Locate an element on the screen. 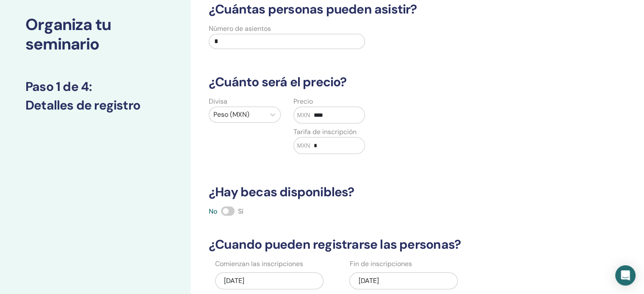 The width and height of the screenshot is (644, 294). font: ¿Cuánto será el precio? is located at coordinates (278, 81).